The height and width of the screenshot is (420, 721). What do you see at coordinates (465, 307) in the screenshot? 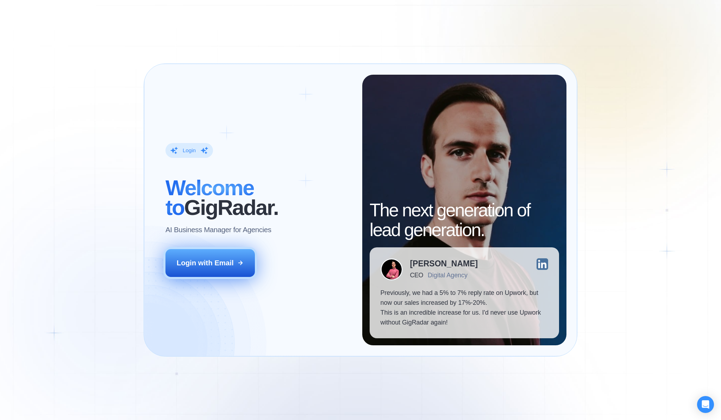
I see `p: Previously, we had a 5% to 7% reply rate on Upwork, but now our sales increased by 17%-20%. This ...` at bounding box center [465, 307].